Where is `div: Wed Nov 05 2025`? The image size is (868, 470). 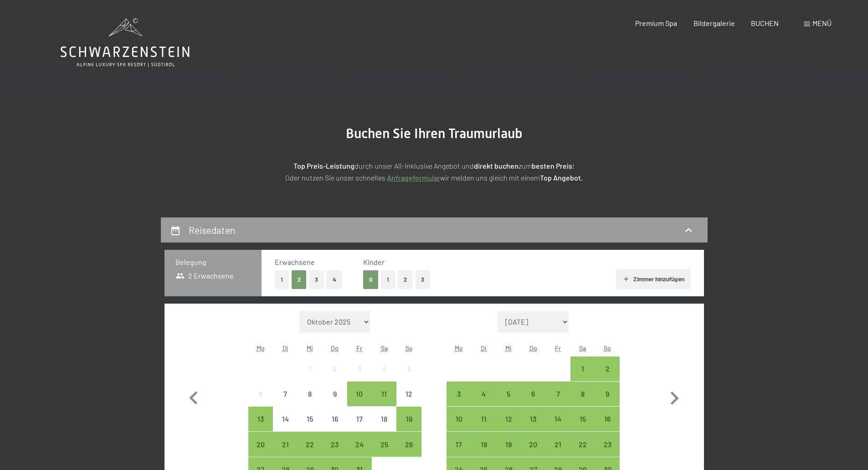
div: Wed Nov 05 2025 is located at coordinates (509, 394).